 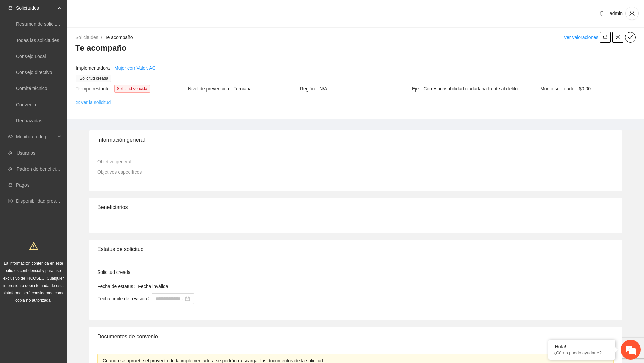 What do you see at coordinates (602, 13) in the screenshot?
I see `button: bell` at bounding box center [602, 13].